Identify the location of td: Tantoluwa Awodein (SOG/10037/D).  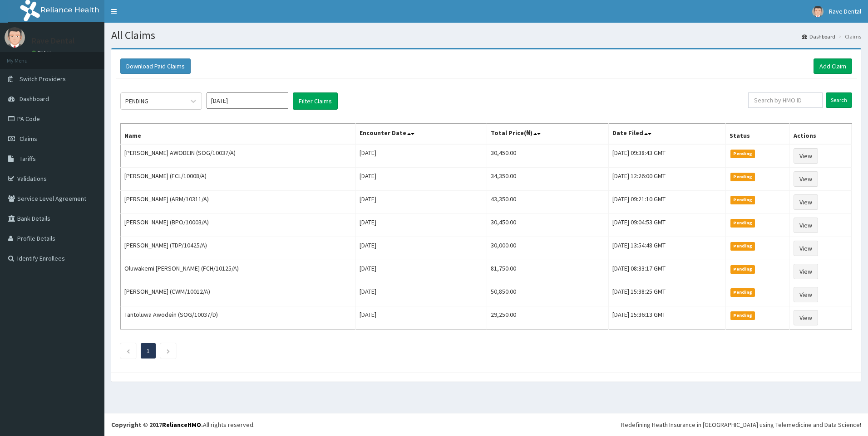
(238, 317).